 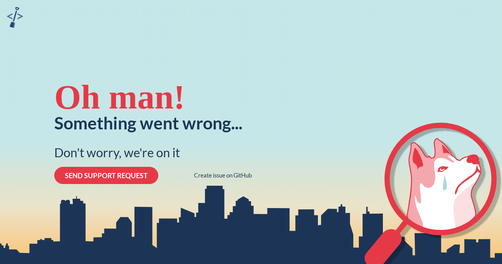 I want to click on svg: crying-husky-2, so click(x=433, y=193).